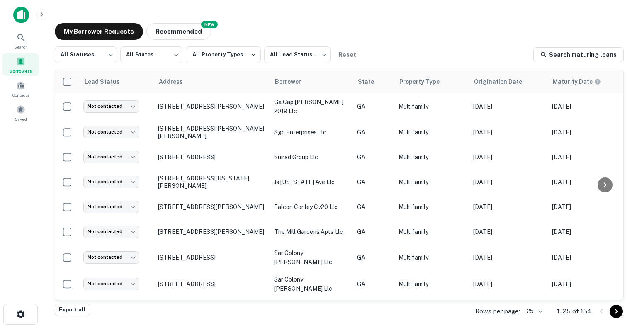 This screenshot has height=328, width=637. I want to click on p: Rows per page:, so click(498, 311).